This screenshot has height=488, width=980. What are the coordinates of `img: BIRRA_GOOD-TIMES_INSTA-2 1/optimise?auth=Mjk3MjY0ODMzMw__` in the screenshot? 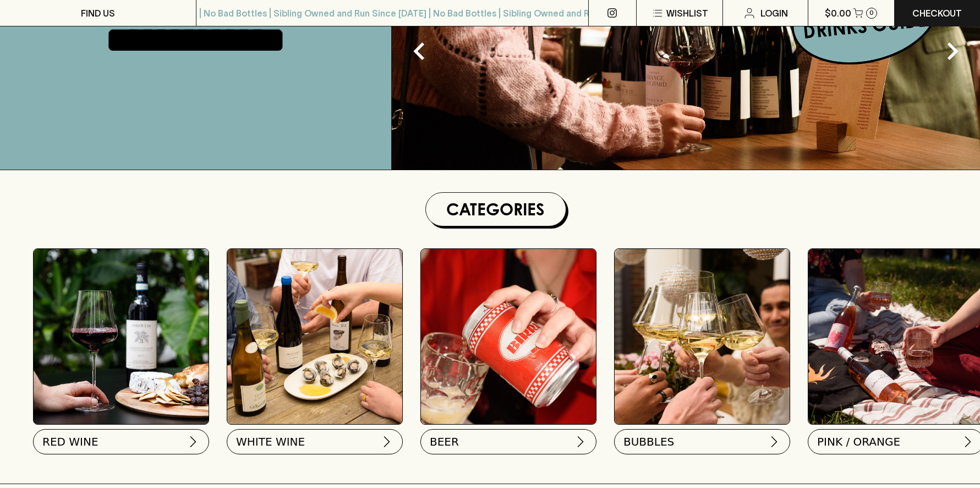 It's located at (508, 337).